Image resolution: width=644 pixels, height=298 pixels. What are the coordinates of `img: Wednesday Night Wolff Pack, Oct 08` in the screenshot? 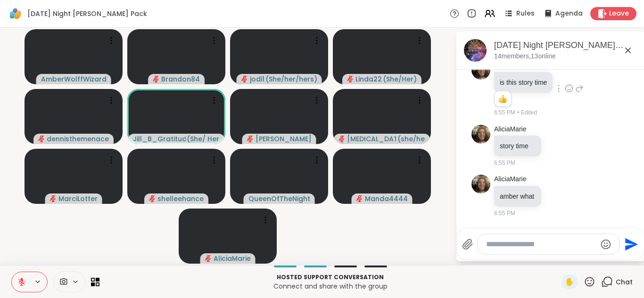 It's located at (475, 50).